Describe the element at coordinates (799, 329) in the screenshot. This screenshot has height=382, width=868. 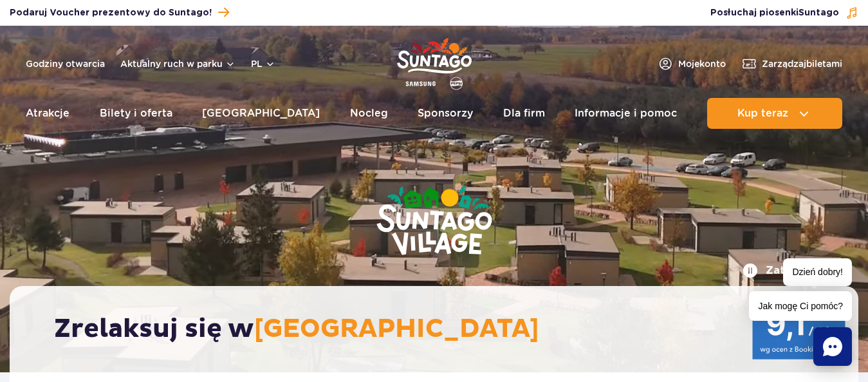
I see `img: 9,1/10 wg ocen z Booking.com` at that location.